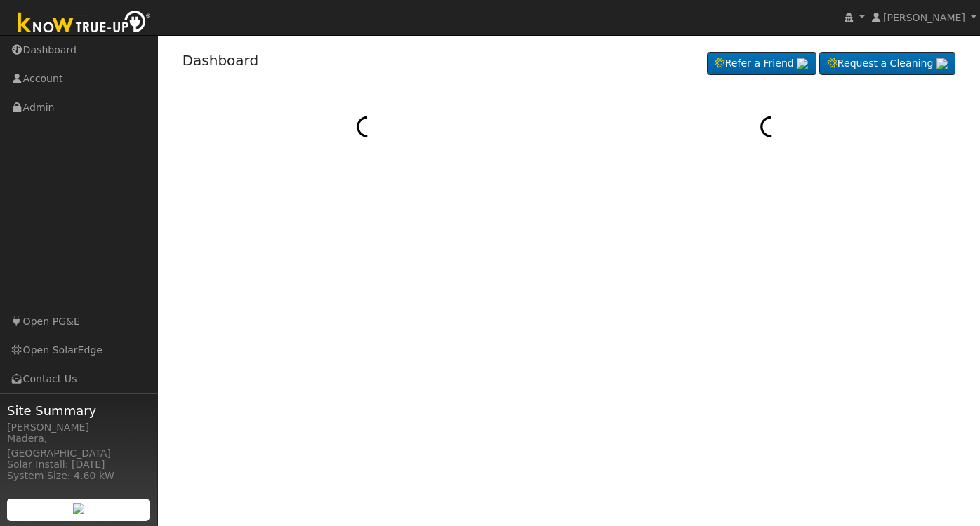 Image resolution: width=980 pixels, height=526 pixels. Describe the element at coordinates (79, 476) in the screenshot. I see `div: System Size: 4.60 kW` at that location.